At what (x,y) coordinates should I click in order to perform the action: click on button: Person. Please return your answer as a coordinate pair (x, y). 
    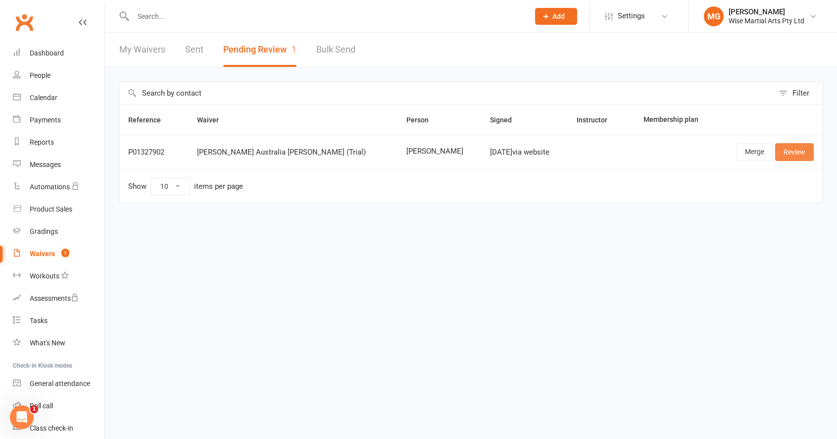
    Looking at the image, I should click on (423, 120).